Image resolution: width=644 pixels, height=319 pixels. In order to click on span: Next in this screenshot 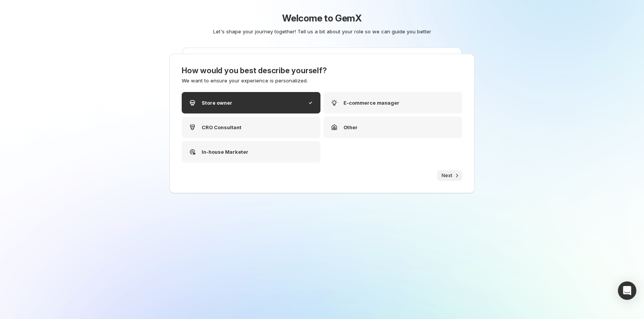, I will do `click(447, 176)`.